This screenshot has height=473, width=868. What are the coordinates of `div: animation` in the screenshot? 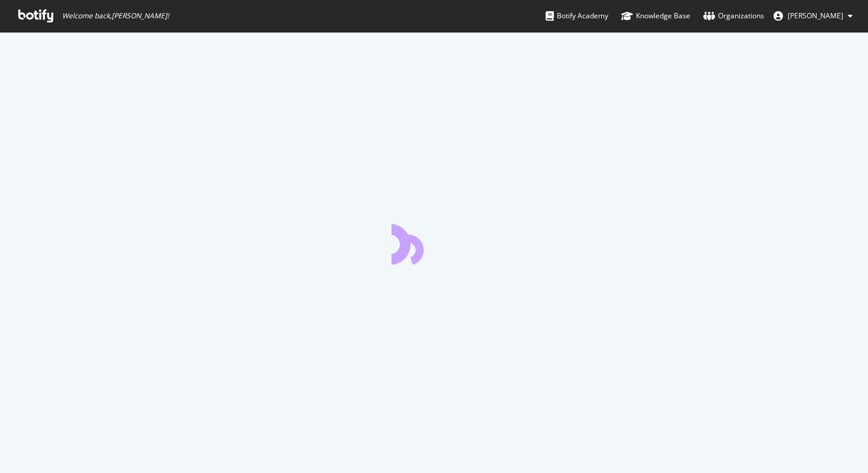 It's located at (434, 243).